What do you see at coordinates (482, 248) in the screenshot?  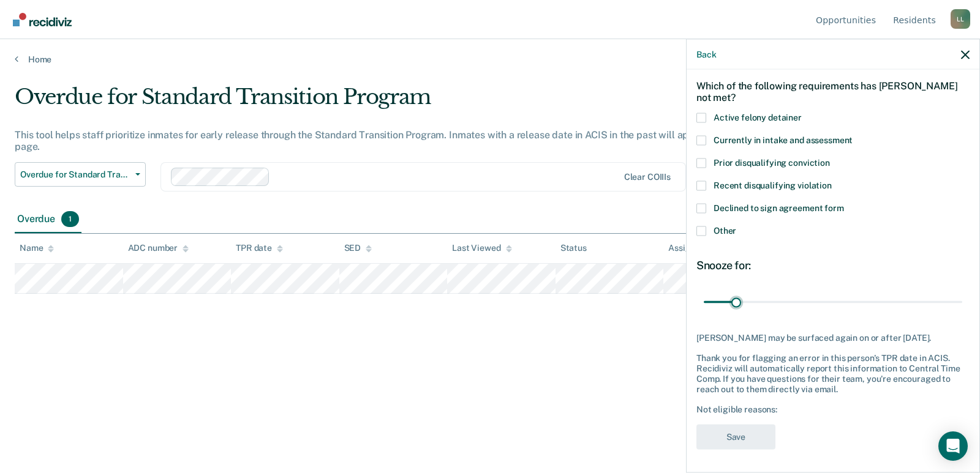 I see `div: Last Viewed` at bounding box center [482, 248].